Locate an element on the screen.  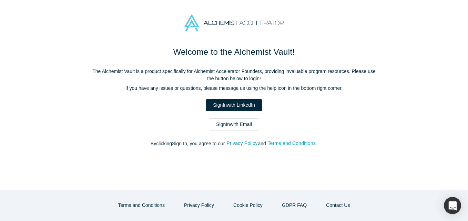
p: By clicking Sign In , you agree to our and . is located at coordinates (234, 144).